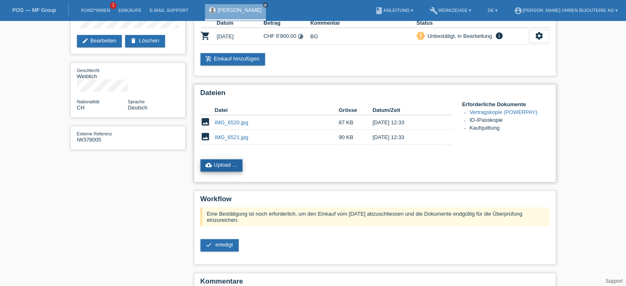 The width and height of the screenshot is (626, 286). What do you see at coordinates (138, 107) in the screenshot?
I see `span: Deutsch` at bounding box center [138, 107].